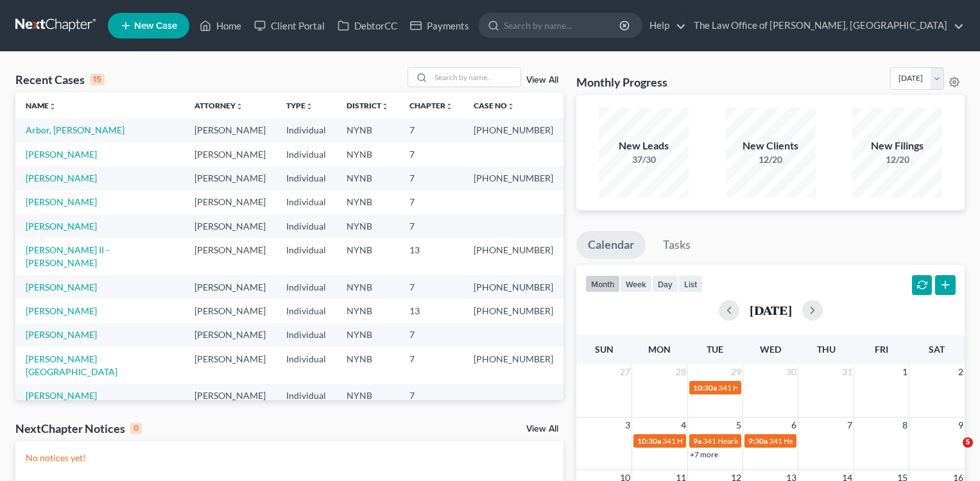 This screenshot has height=481, width=980. I want to click on span: Sun, so click(604, 349).